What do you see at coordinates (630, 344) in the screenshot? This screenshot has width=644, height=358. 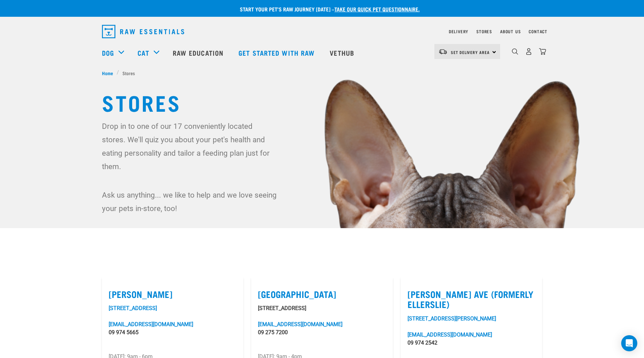 I see `div: Open Intercom Messenger` at bounding box center [630, 344].